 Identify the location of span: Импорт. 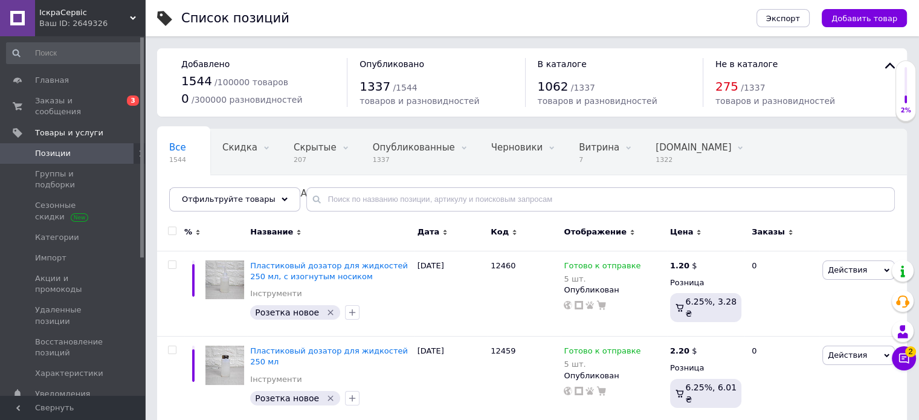
(51, 258).